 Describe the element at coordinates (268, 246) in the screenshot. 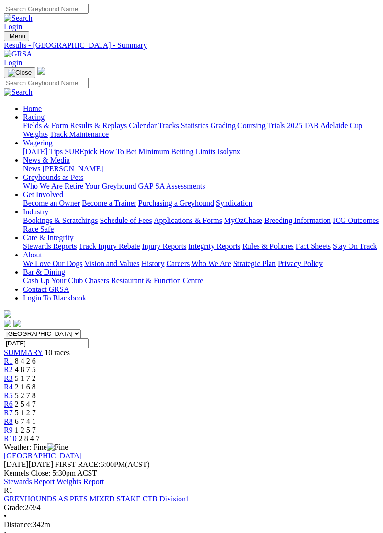

I see `a: Rules & Policies` at that location.